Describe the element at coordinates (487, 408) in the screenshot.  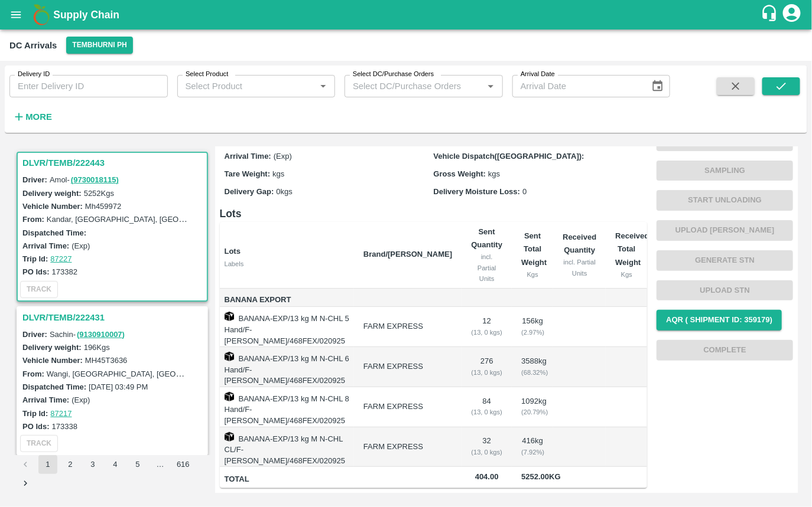
I see `td: 84` at that location.